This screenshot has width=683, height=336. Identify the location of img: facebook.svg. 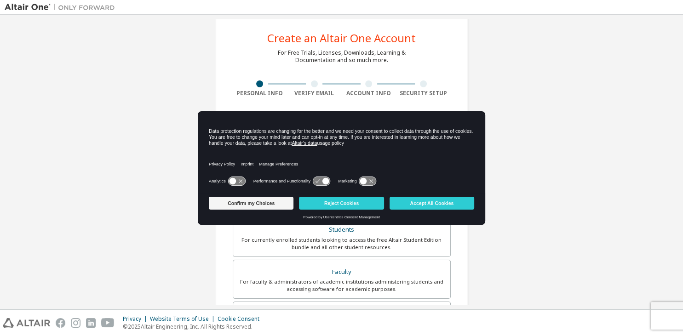
(60, 323).